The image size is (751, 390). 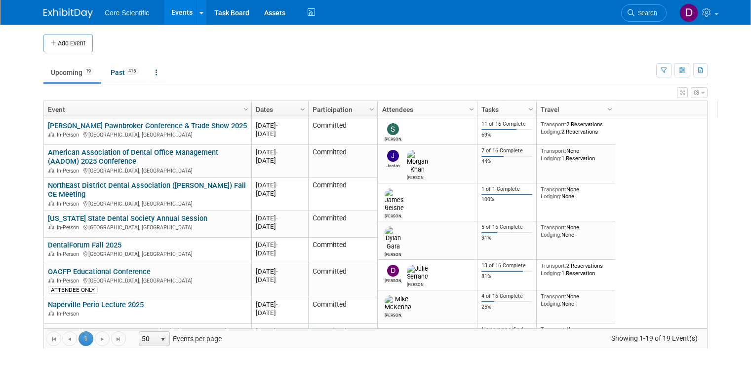 What do you see at coordinates (393, 138) in the screenshot?
I see `div: Sam Robinson` at bounding box center [393, 138].